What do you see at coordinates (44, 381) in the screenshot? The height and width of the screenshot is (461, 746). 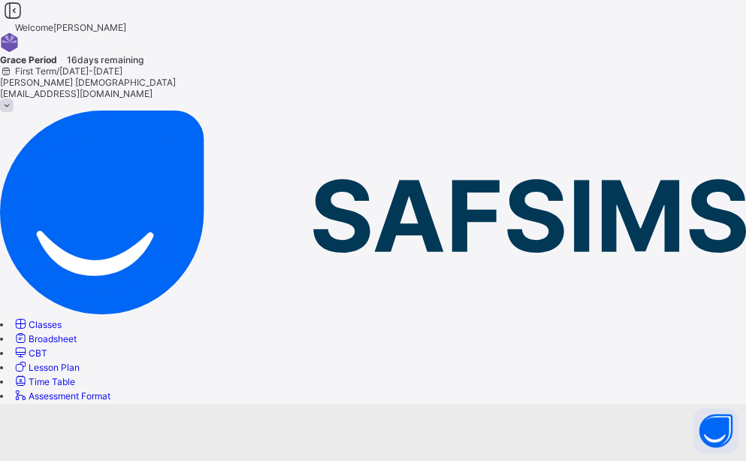 I see `a: Time Table` at bounding box center [44, 381].